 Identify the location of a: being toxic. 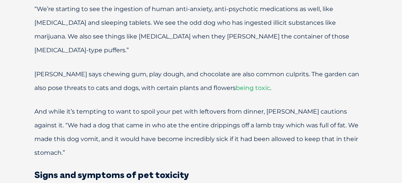
(253, 88).